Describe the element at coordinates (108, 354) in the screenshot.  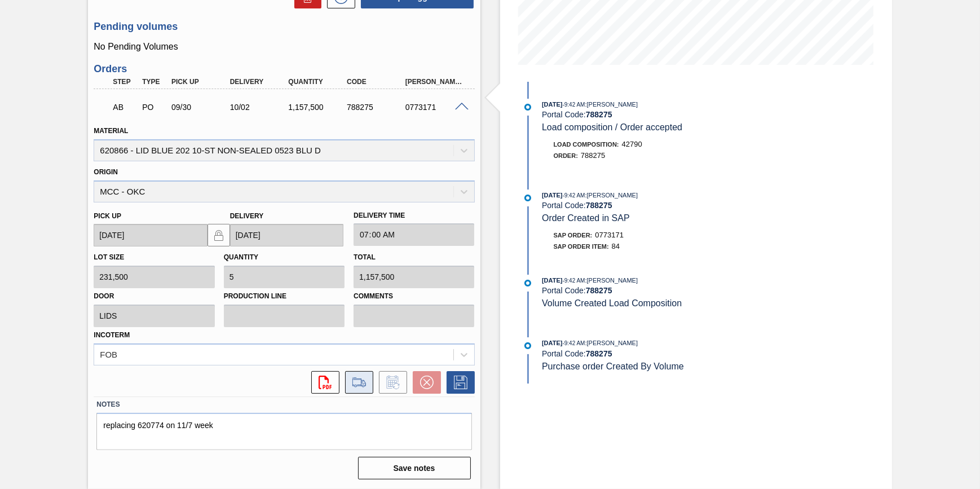
I see `div: FOB` at that location.